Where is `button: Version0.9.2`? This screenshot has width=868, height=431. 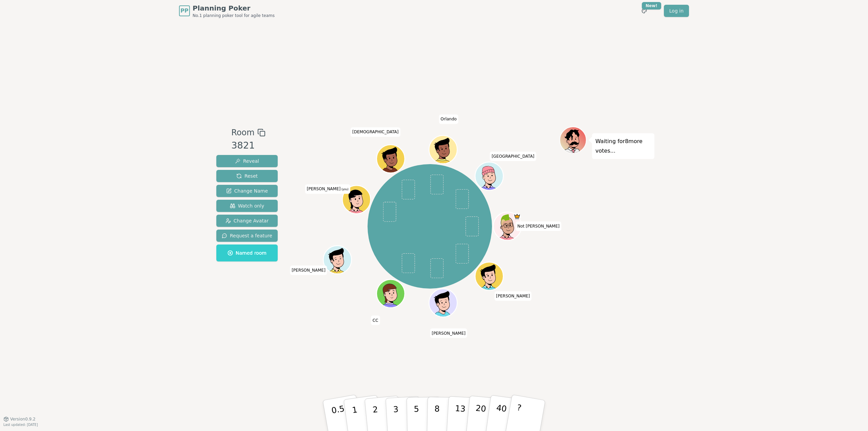
button: Version0.9.2 is located at coordinates (19, 418).